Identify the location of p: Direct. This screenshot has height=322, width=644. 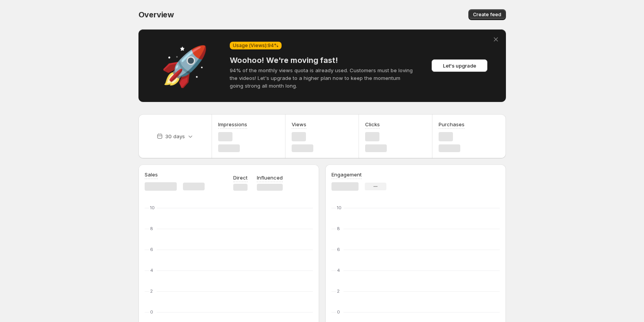
(240, 178).